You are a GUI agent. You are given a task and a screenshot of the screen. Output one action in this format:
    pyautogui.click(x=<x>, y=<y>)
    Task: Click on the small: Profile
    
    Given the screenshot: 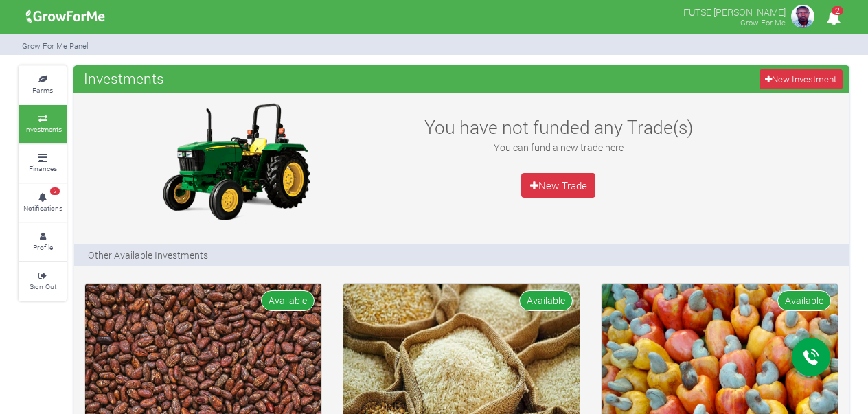 What is the action you would take?
    pyautogui.click(x=43, y=247)
    